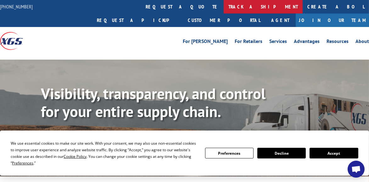  Describe the element at coordinates (23, 163) in the screenshot. I see `span: Preferences` at that location.